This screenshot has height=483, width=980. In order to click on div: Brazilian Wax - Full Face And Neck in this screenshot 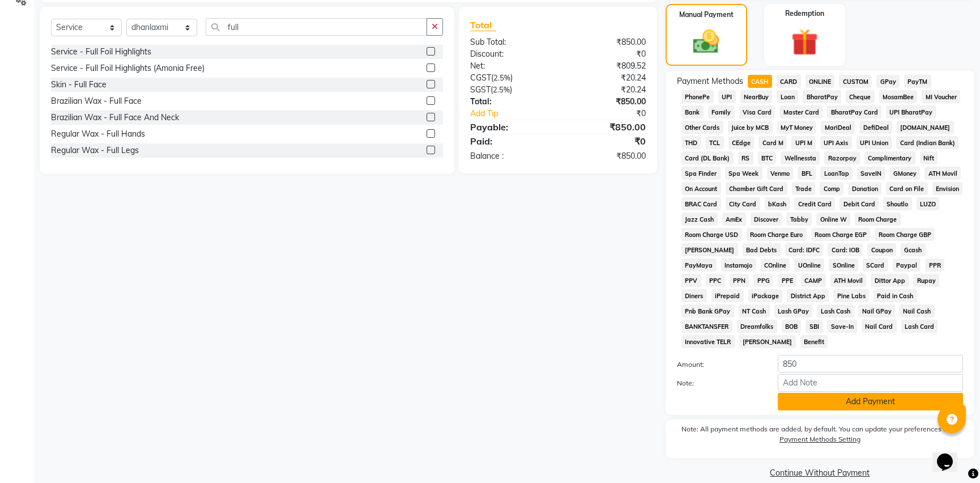, I will do `click(115, 118)`.